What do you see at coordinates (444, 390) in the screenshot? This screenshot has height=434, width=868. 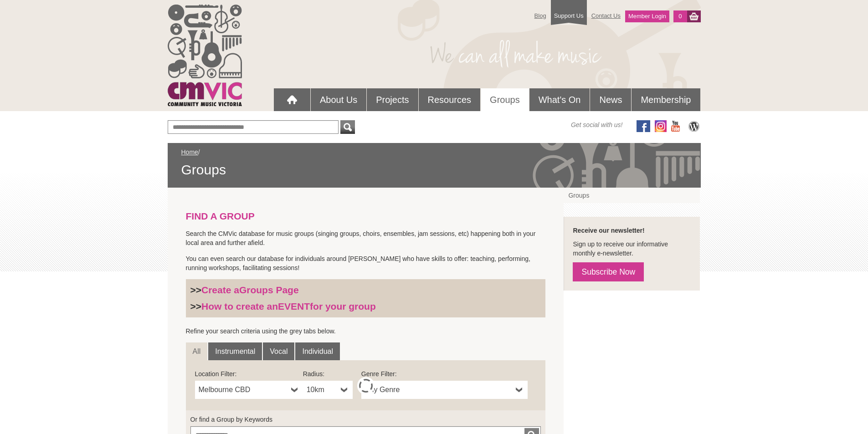 I see `a: Any Genre` at bounding box center [444, 390].